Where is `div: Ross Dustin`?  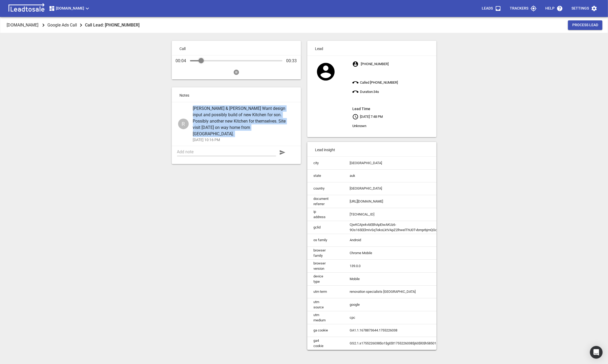 div: Ross Dustin is located at coordinates (184, 124).